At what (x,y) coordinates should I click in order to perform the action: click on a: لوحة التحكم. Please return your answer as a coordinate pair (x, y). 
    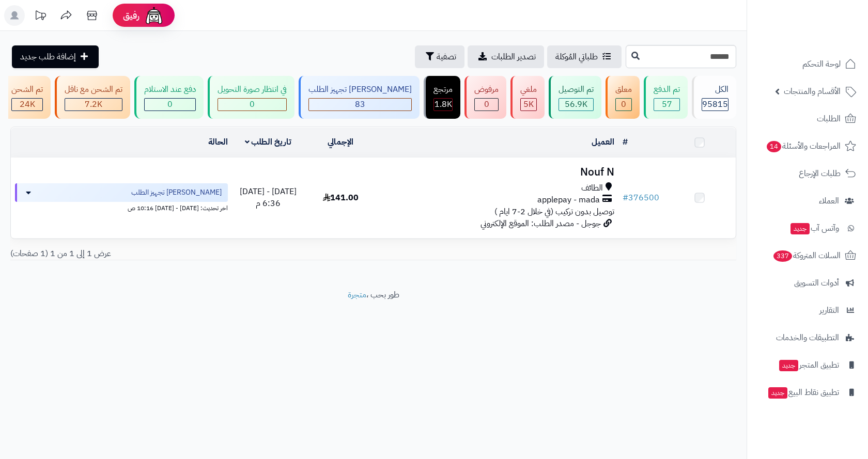
    Looking at the image, I should click on (808, 64).